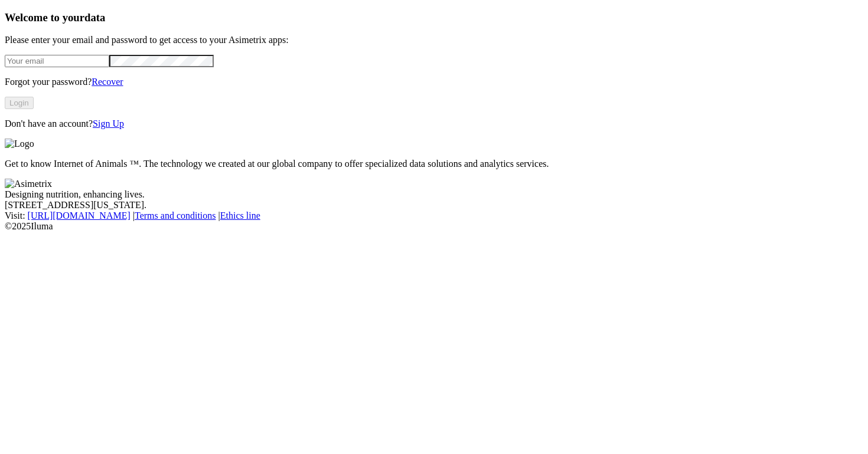 Image resolution: width=868 pixels, height=454 pixels. I want to click on a: Ethics line, so click(240, 216).